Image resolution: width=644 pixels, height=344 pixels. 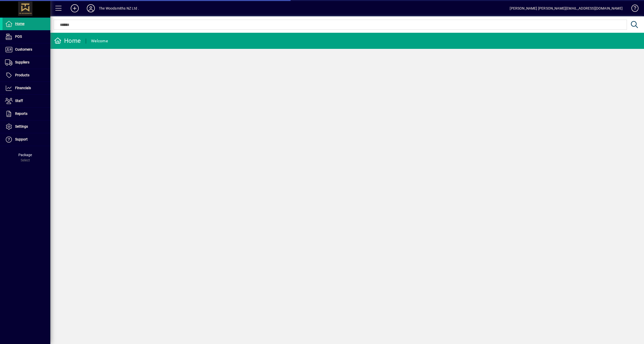 I want to click on span: Support, so click(x=21, y=139).